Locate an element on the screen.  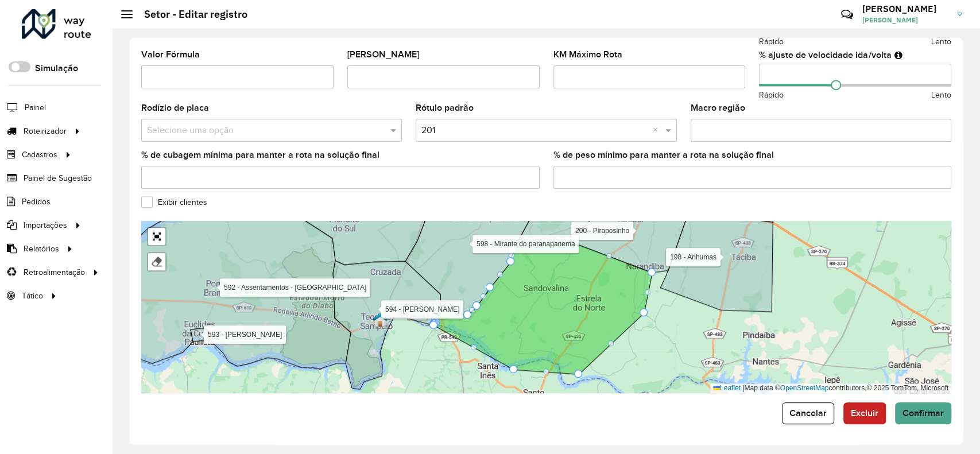
div: Map data © contributors,© 2025 TomTom, Microsoft is located at coordinates (830, 388).